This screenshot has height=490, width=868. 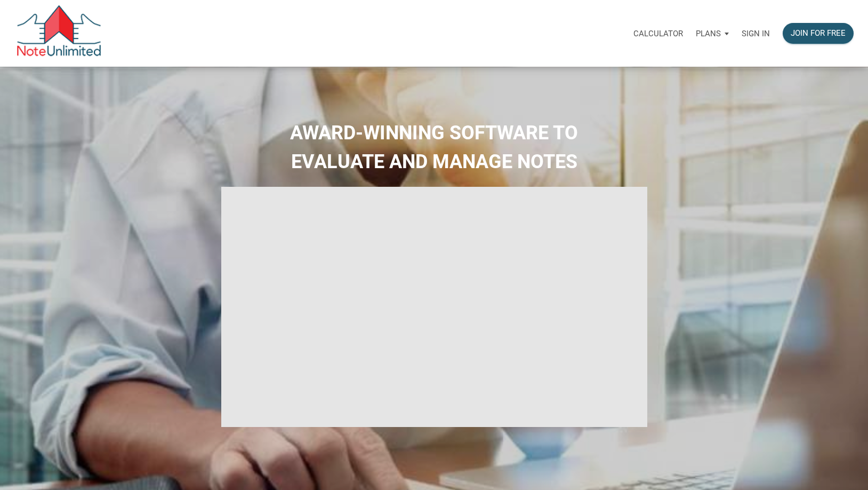 What do you see at coordinates (658, 33) in the screenshot?
I see `p: Calculator` at bounding box center [658, 33].